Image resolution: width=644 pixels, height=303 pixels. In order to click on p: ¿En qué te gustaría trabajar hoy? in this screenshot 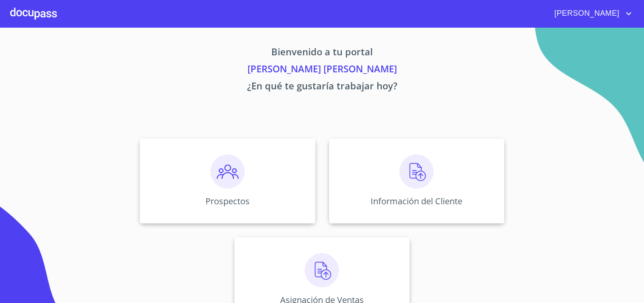, I will do `click(322, 87)`.